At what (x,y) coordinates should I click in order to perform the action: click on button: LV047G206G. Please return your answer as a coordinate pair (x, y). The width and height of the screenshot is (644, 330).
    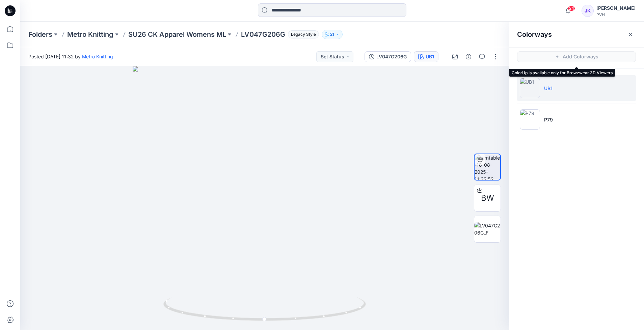
    Looking at the image, I should click on (388, 57).